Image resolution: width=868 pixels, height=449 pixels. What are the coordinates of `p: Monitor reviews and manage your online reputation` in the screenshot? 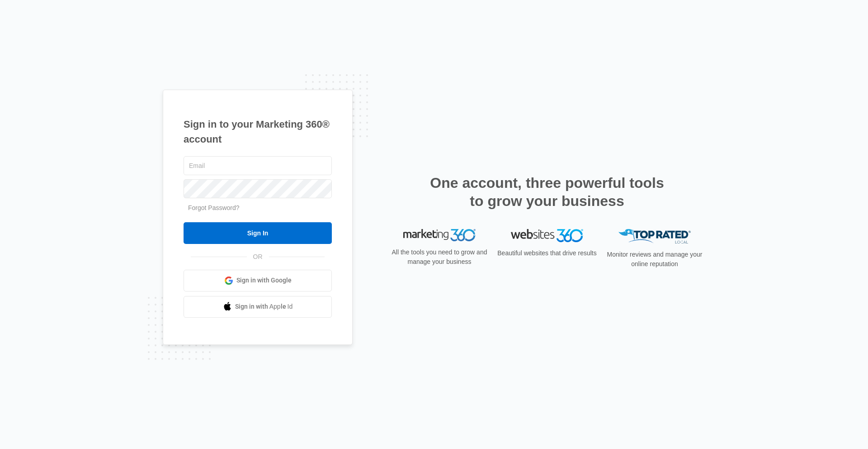 It's located at (655, 259).